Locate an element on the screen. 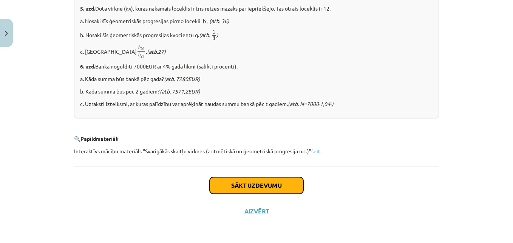 The width and height of the screenshot is (513, 243). a: šeit. is located at coordinates (316, 151).